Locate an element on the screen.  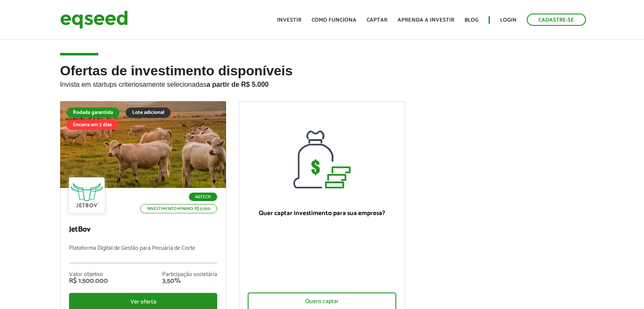
p: Quer captar investimento para sua empresa? is located at coordinates (321, 214).